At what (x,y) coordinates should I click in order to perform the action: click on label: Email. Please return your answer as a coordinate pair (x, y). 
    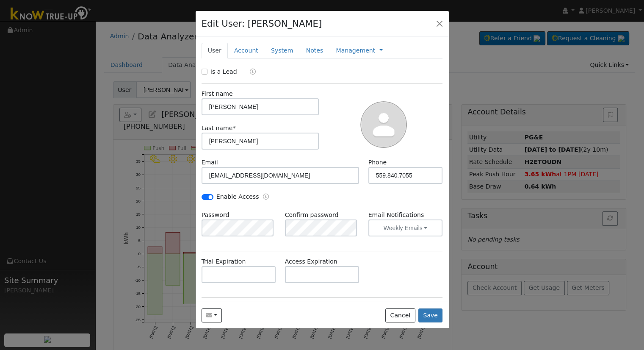
    Looking at the image, I should click on (209, 162).